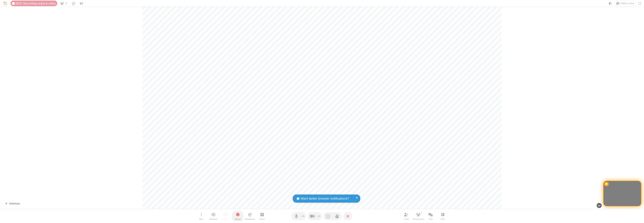 Image resolution: width=644 pixels, height=223 pixels. What do you see at coordinates (5, 3) in the screenshot?
I see `img: QA Selenium DO NOT DELETE OR CHANGE` at bounding box center [5, 3].